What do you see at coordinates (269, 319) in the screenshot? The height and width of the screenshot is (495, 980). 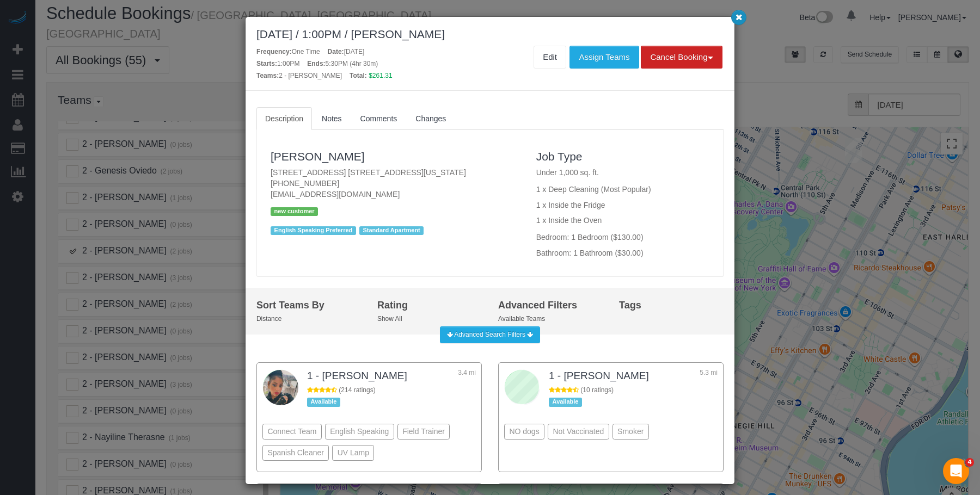 I see `small: Distance` at bounding box center [269, 319].